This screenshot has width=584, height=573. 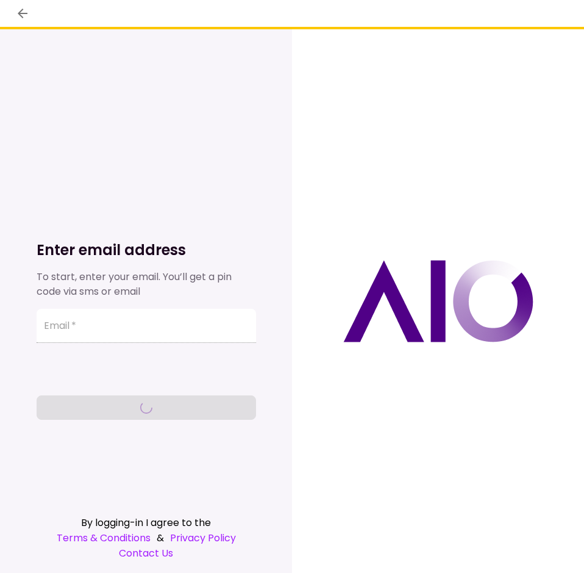 I want to click on div: To start, enter your email. You’ll get a pin code via sms or email, so click(x=146, y=284).